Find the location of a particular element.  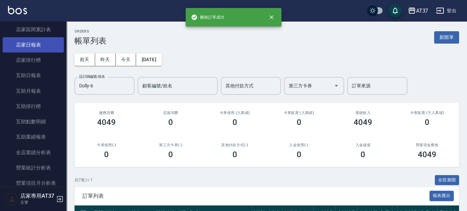

button: Open is located at coordinates (336, 86).